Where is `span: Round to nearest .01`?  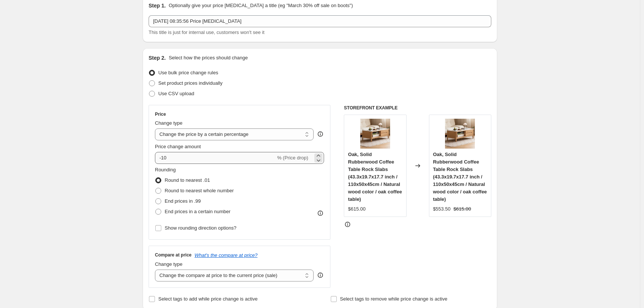
span: Round to nearest .01 is located at coordinates (187, 180).